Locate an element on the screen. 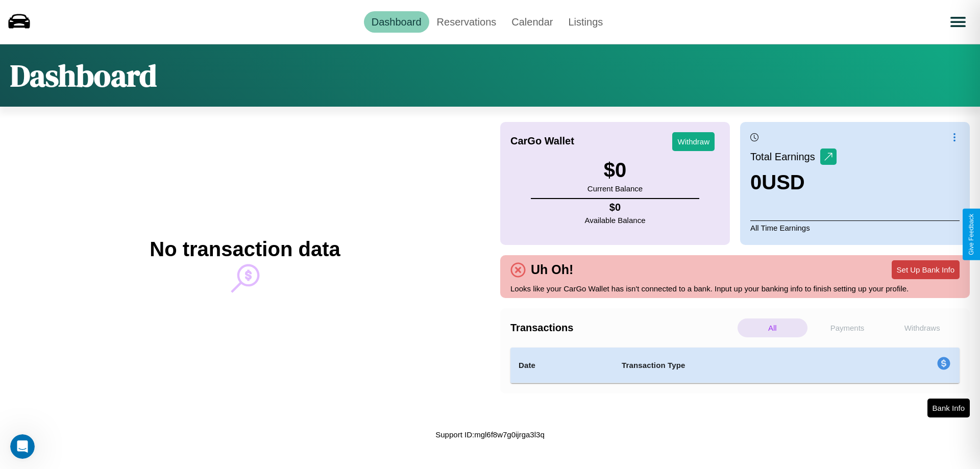  h4: Transaction Type is located at coordinates (738, 365).